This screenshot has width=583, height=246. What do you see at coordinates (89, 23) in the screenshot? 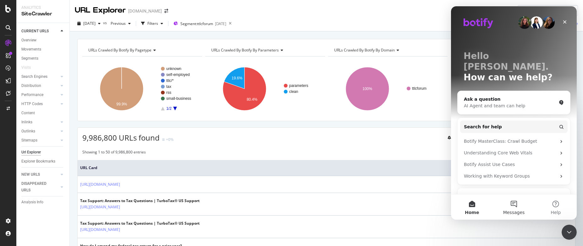
I see `span: 2025 Aug. 29th` at bounding box center [89, 23].